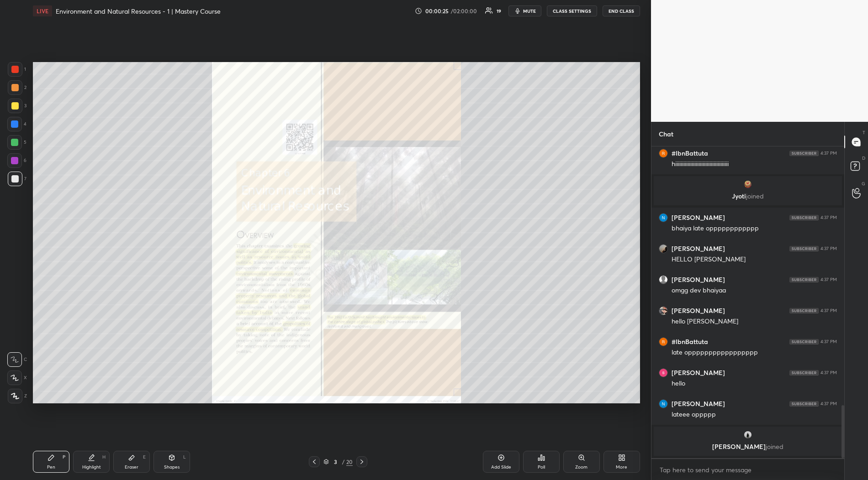 Image resolution: width=868 pixels, height=480 pixels. I want to click on div: 7, so click(17, 179).